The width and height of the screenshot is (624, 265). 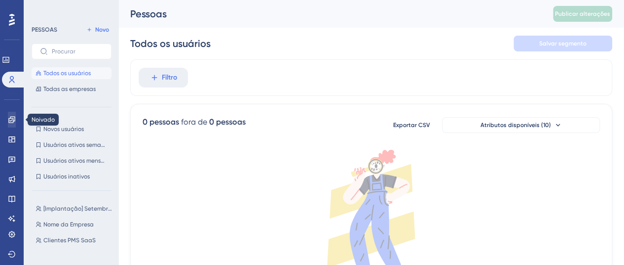 What do you see at coordinates (72, 89) in the screenshot?
I see `button: Todas as empresas` at bounding box center [72, 89].